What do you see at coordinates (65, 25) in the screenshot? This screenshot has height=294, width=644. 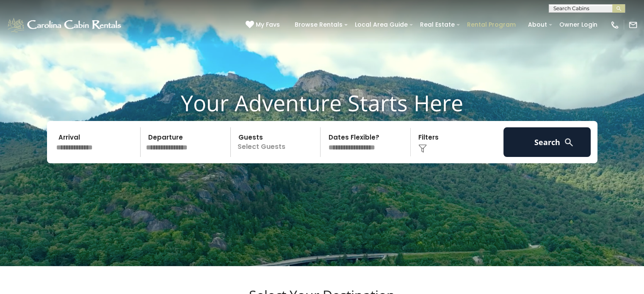 I see `img: White-1-1-2.png` at bounding box center [65, 25].